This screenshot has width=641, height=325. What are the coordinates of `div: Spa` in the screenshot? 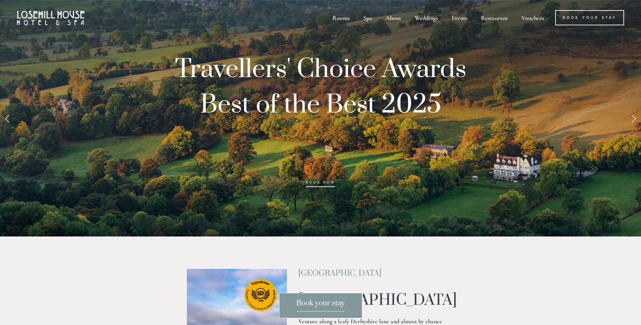 It's located at (367, 18).